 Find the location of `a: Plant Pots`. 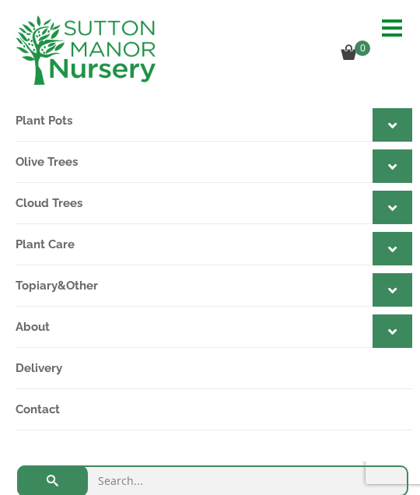

a: Plant Pots is located at coordinates (214, 121).